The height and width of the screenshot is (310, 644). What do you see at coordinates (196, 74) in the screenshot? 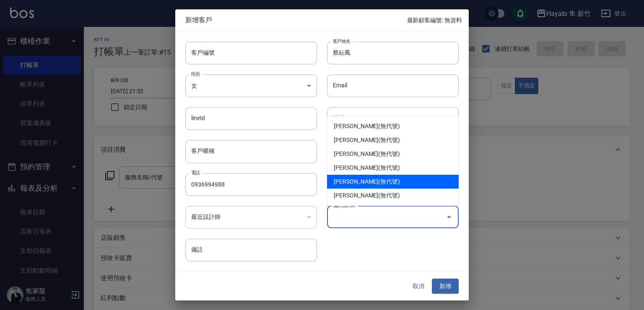
I see `label: 性別` at bounding box center [196, 74].